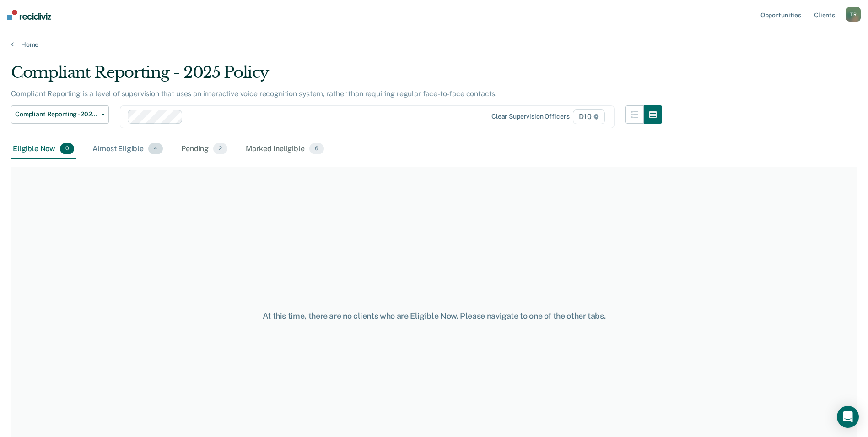 This screenshot has height=437, width=868. I want to click on div: Compliant Reporting - 2025 Policy, so click(336, 76).